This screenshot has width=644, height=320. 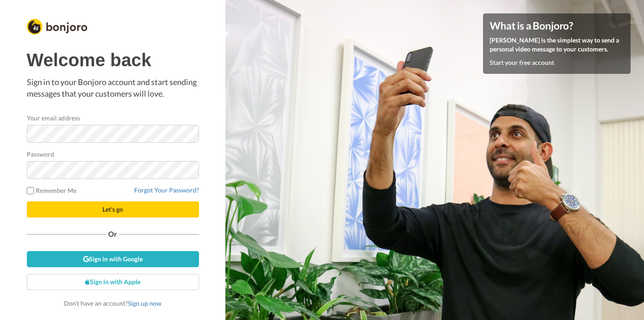 What do you see at coordinates (522, 62) in the screenshot?
I see `a: Start your free account` at bounding box center [522, 62].